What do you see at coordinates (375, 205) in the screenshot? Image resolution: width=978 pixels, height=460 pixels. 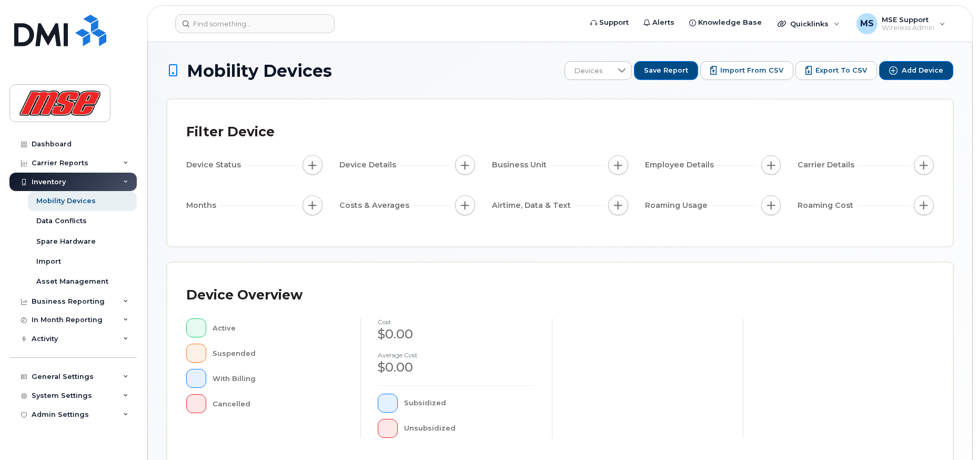 I see `span: Costs & Averages` at bounding box center [375, 205].